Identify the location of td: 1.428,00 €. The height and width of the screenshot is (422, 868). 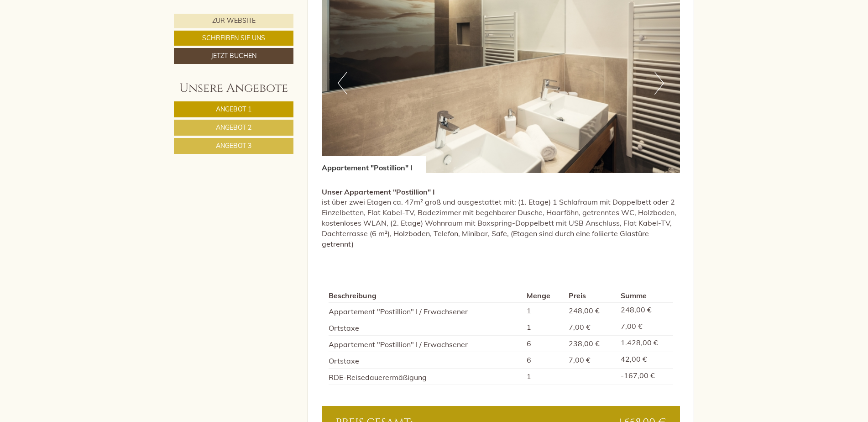
(645, 343).